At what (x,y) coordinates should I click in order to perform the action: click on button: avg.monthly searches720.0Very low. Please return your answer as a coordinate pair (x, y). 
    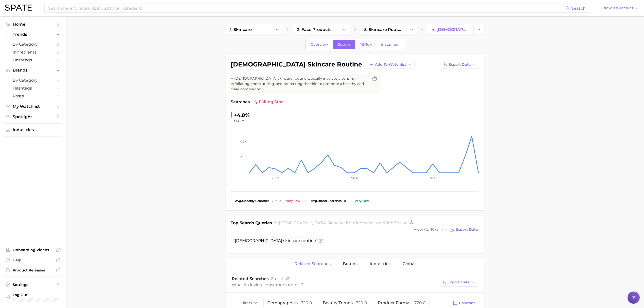
    Looking at the image, I should click on (268, 201).